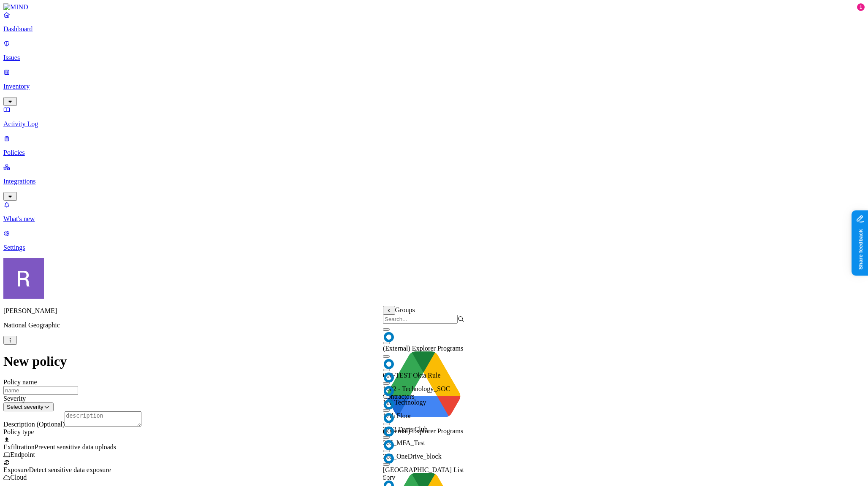 Image resolution: width=868 pixels, height=486 pixels. I want to click on input: name, so click(41, 390).